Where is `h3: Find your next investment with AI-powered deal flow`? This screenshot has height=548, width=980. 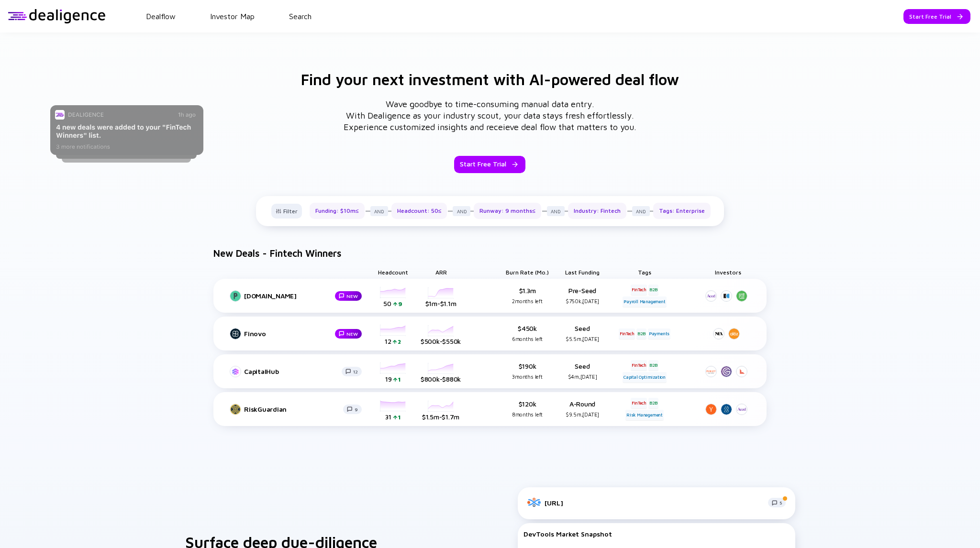 h3: Find your next investment with AI-powered deal flow is located at coordinates (490, 80).